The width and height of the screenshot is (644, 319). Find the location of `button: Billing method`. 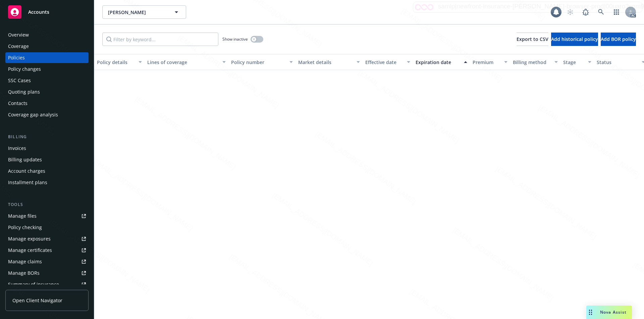

button: Billing method is located at coordinates (535, 62).